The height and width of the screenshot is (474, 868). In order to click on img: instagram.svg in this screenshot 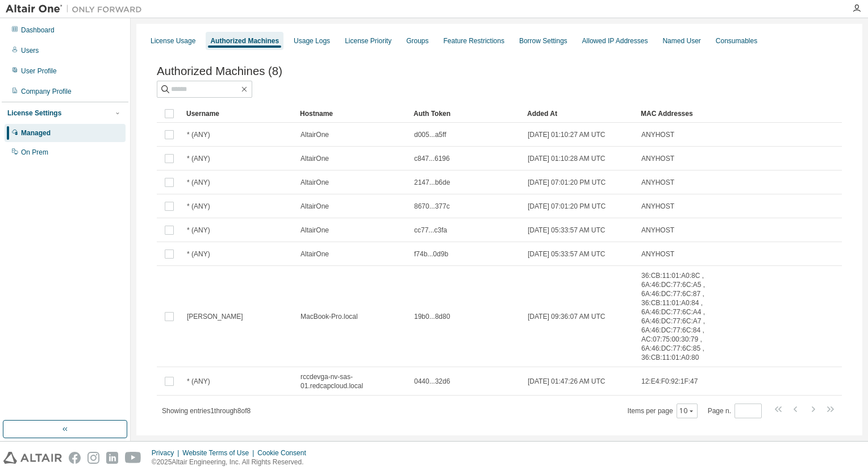, I will do `click(93, 458)`.